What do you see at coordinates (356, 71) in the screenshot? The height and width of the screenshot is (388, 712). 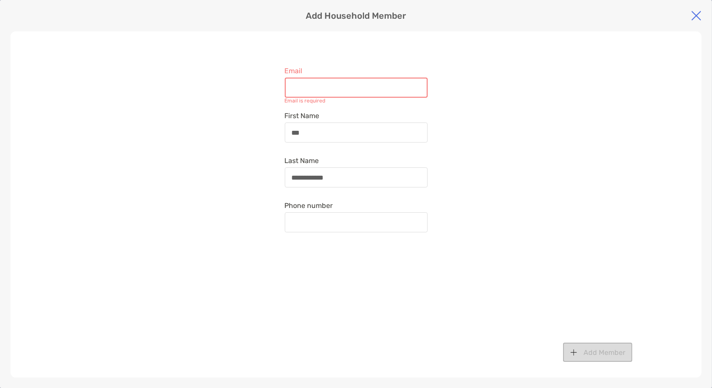 I see `span: Email` at bounding box center [356, 71].